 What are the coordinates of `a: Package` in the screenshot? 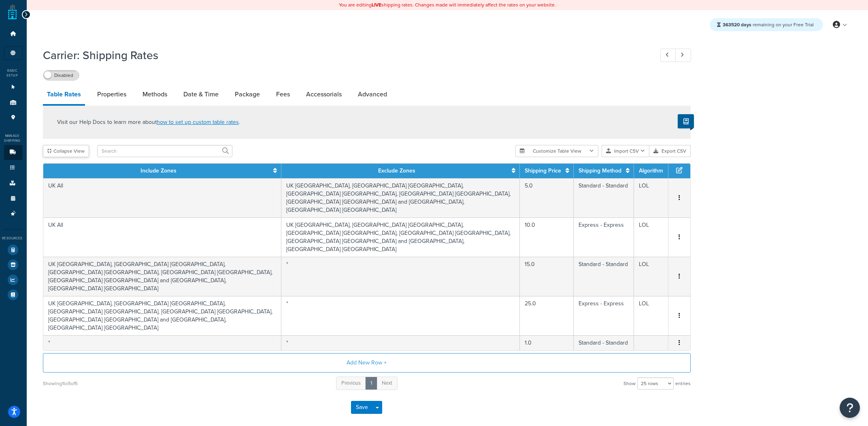 It's located at (248, 95).